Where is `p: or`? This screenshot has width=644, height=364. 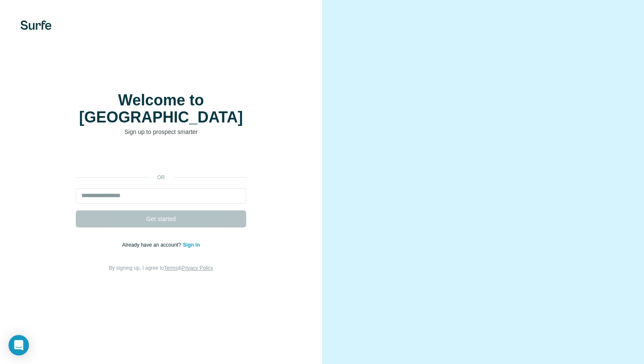
p: or is located at coordinates (161, 178).